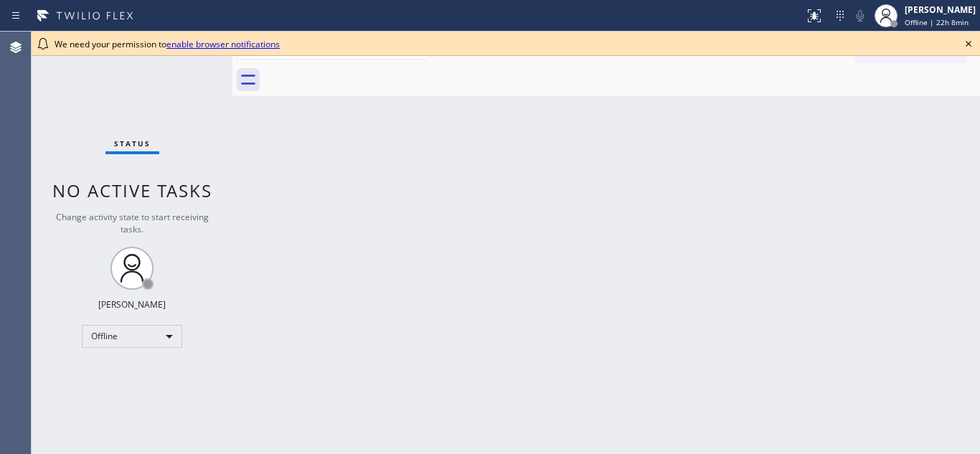 Image resolution: width=980 pixels, height=454 pixels. What do you see at coordinates (167, 44) in the screenshot?
I see `span: We need your permission to` at bounding box center [167, 44].